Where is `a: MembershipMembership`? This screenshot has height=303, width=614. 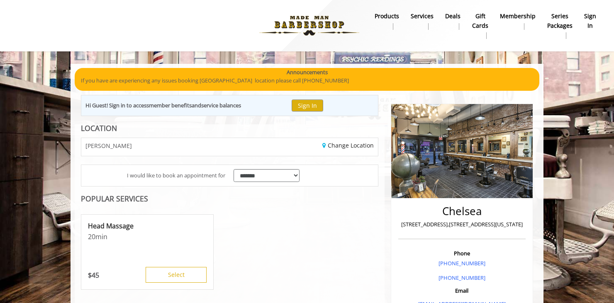
a: MembershipMembership is located at coordinates (517, 21).